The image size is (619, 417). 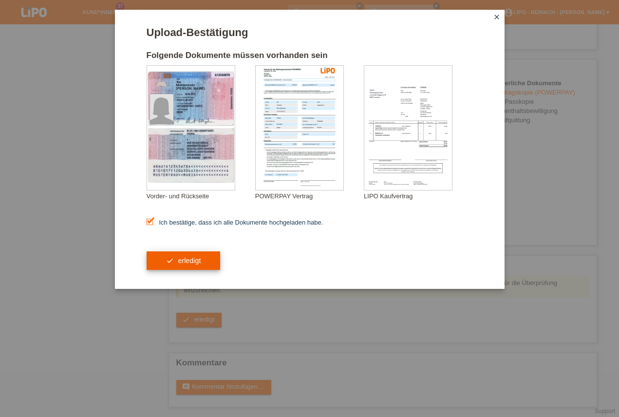 I want to click on h2: Folgende Dokumente müssen vorhanden sein, so click(x=310, y=58).